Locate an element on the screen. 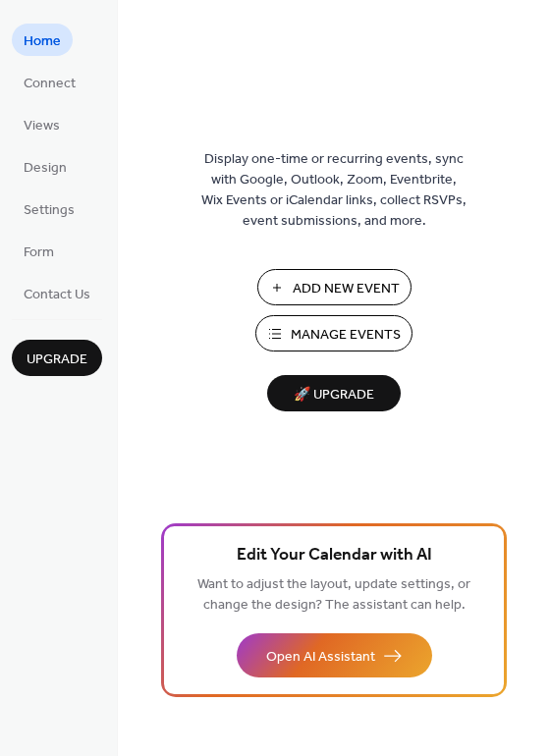  span: Open AI Assistant is located at coordinates (320, 657).